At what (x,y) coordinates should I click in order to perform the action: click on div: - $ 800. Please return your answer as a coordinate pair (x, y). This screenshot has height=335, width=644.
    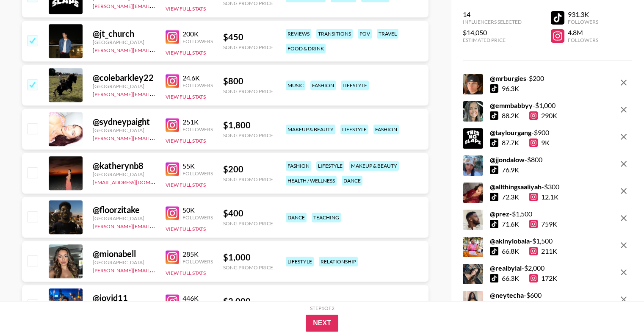
    Looking at the image, I should click on (516, 160).